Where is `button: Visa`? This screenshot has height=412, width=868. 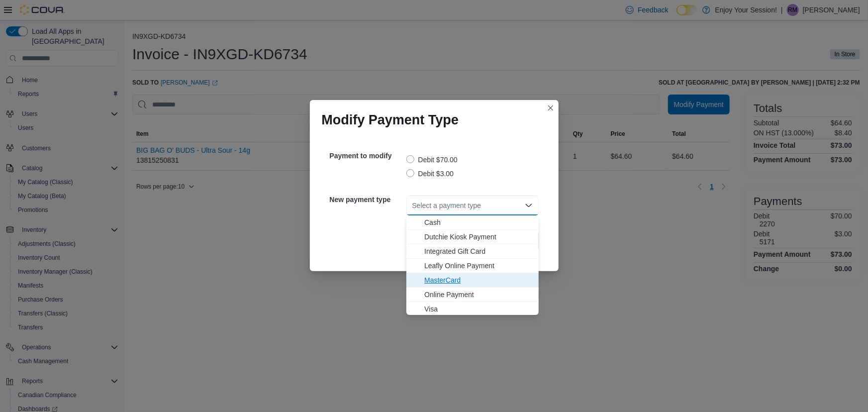 button: Visa is located at coordinates (473, 309).